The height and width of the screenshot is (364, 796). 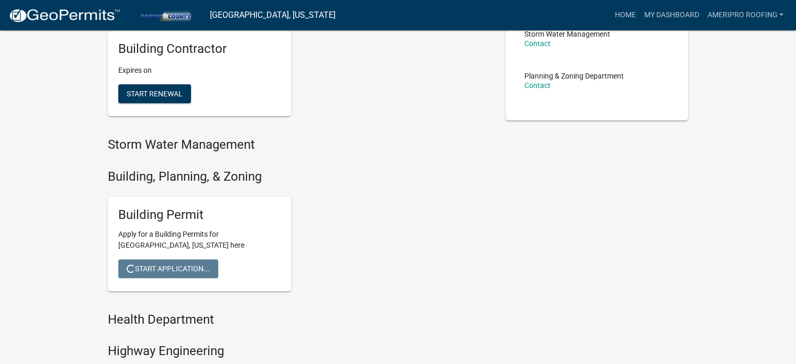 I want to click on p: Planning & Zoning Department, so click(x=574, y=76).